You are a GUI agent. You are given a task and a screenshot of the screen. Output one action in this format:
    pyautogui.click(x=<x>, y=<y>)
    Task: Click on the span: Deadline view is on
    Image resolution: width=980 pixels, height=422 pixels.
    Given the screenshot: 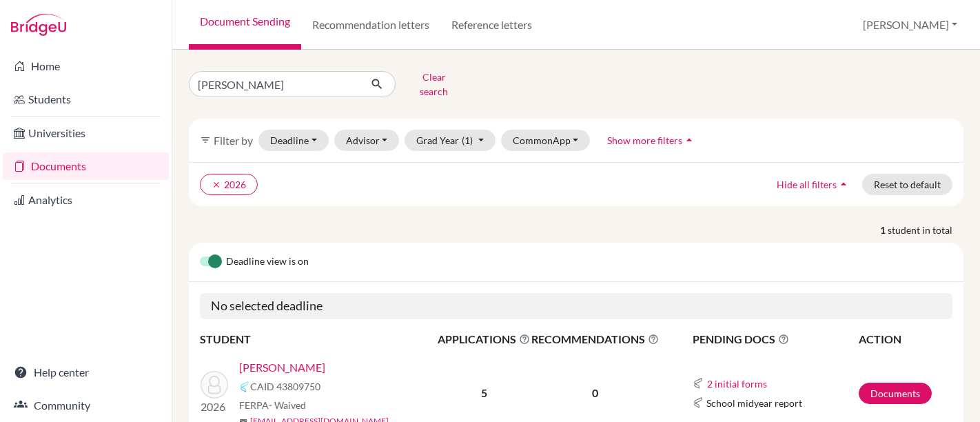 What is the action you would take?
    pyautogui.click(x=268, y=262)
    